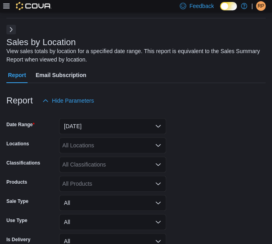 The width and height of the screenshot is (272, 244). What do you see at coordinates (17, 75) in the screenshot?
I see `span: Report` at bounding box center [17, 75].